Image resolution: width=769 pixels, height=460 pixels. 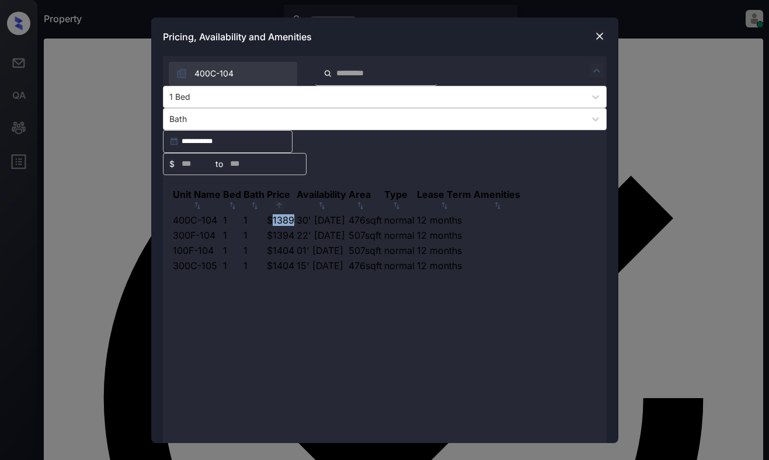 What do you see at coordinates (497, 194) in the screenshot?
I see `div: Amenities` at bounding box center [497, 194].